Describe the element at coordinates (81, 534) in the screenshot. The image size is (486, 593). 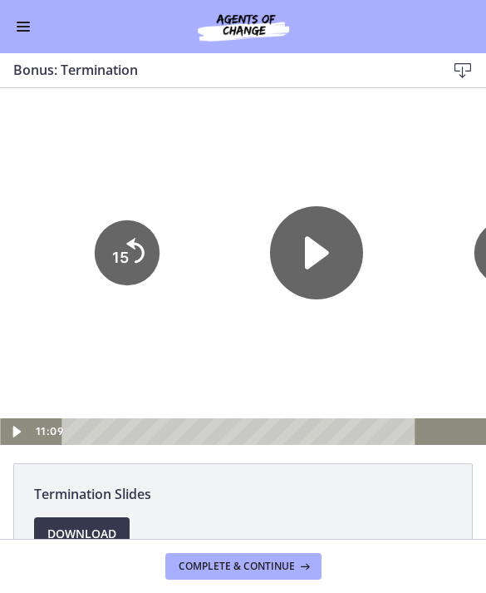
I see `span: Download` at that location.